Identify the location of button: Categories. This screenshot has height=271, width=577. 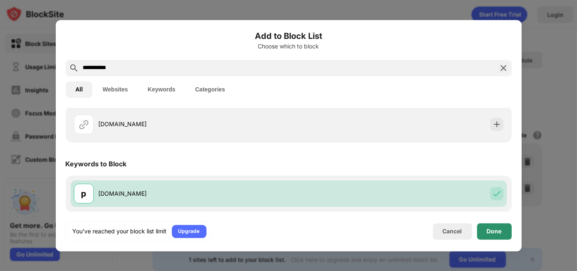
(210, 89).